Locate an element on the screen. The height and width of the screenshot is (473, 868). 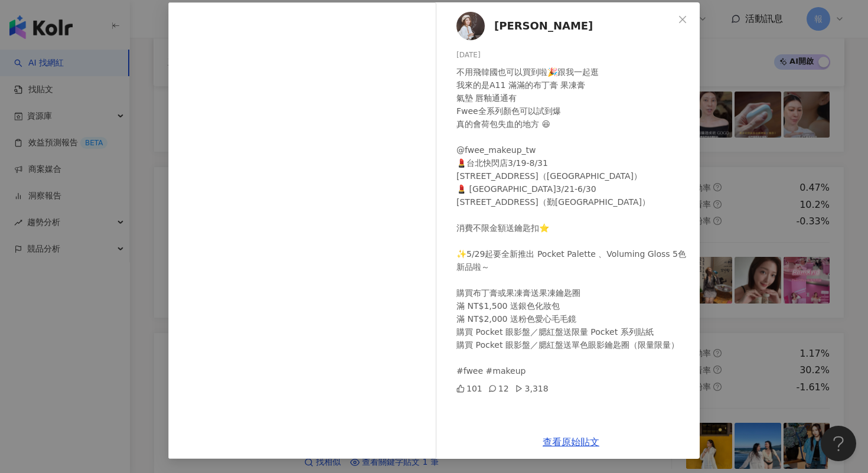
button: Close is located at coordinates (683, 20).